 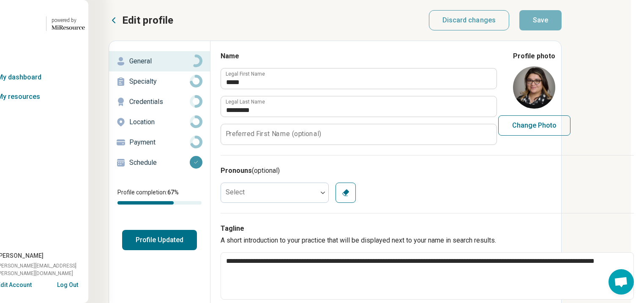 What do you see at coordinates (245, 74) in the screenshot?
I see `label: Legal First Name` at bounding box center [245, 74].